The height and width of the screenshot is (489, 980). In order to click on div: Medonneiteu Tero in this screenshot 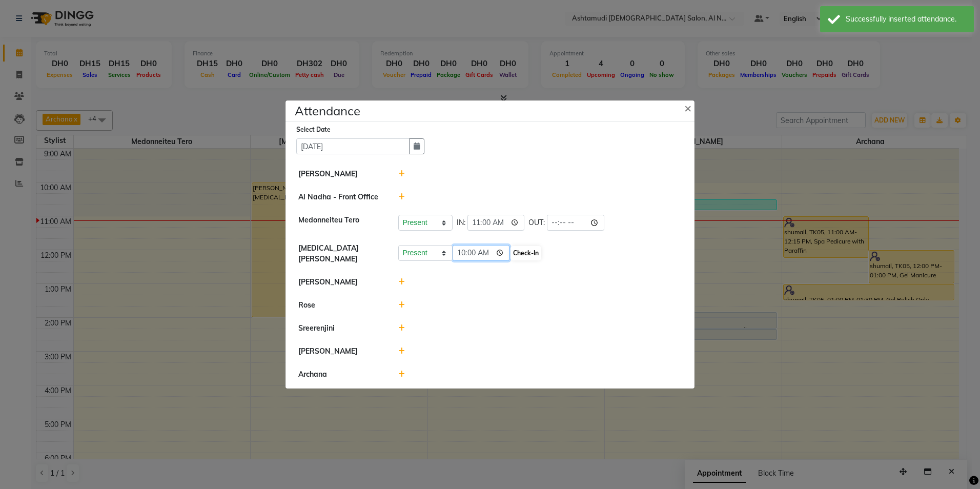, I will do `click(340, 222)`.